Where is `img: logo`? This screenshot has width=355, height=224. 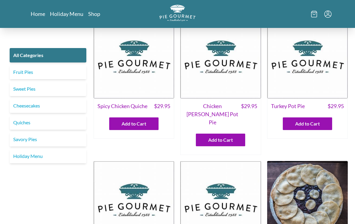
img: logo is located at coordinates (178, 13).